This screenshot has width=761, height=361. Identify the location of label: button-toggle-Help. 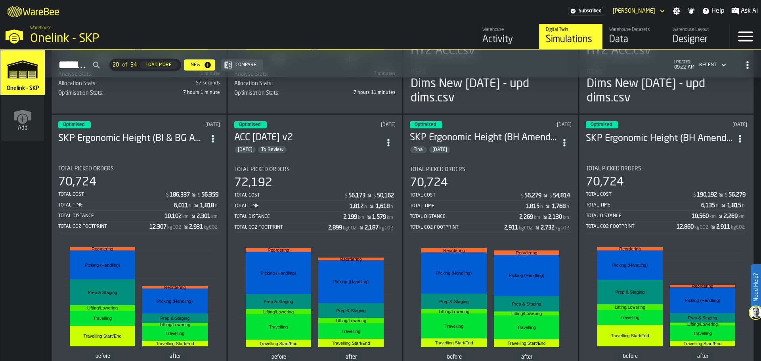
(713, 11).